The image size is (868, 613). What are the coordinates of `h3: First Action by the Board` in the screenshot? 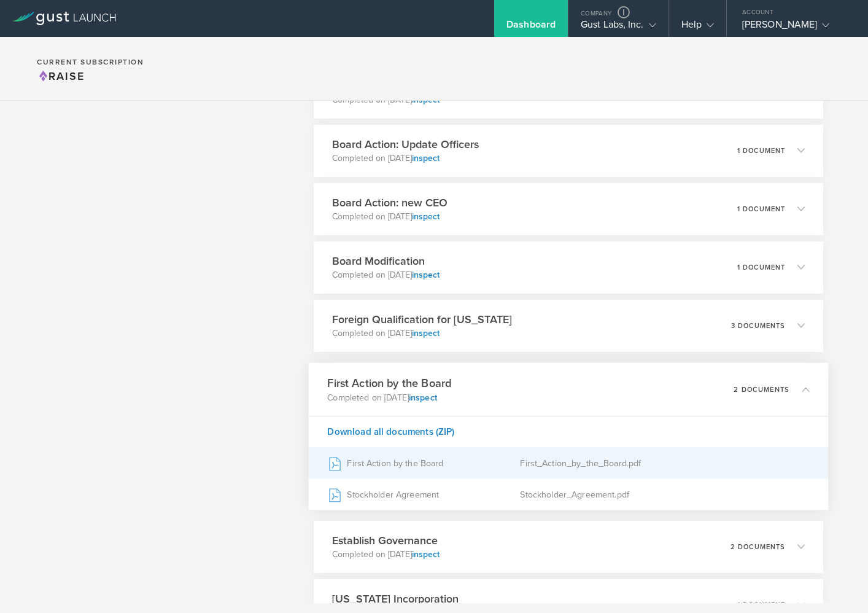 It's located at (389, 383).